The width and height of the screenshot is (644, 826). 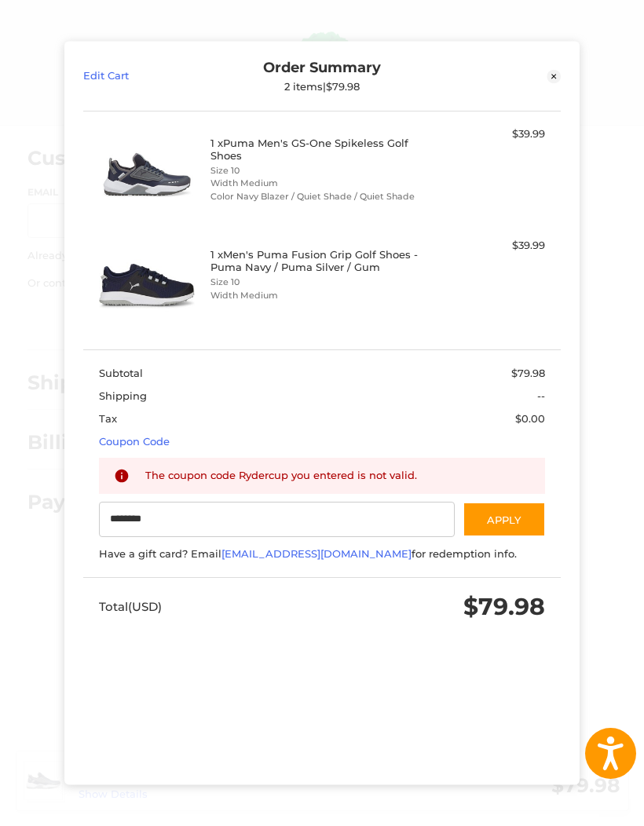 I want to click on span: Shipping, so click(x=123, y=395).